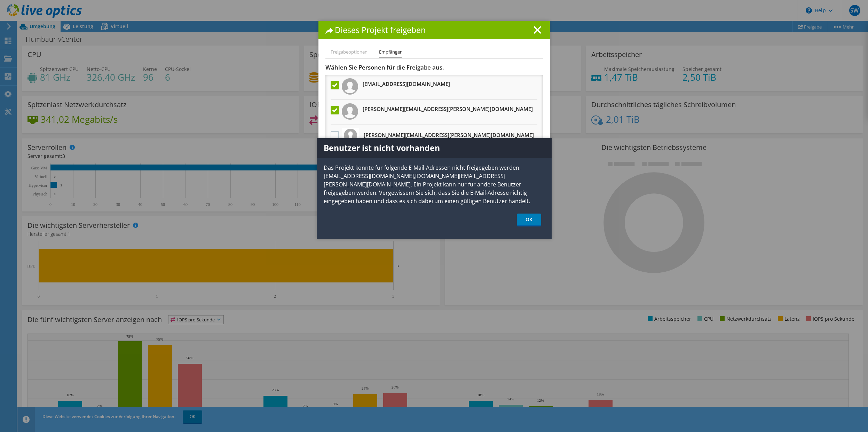 The image size is (868, 432). I want to click on h3: Wählen Sie Personen für die Freigabe aus., so click(434, 67).